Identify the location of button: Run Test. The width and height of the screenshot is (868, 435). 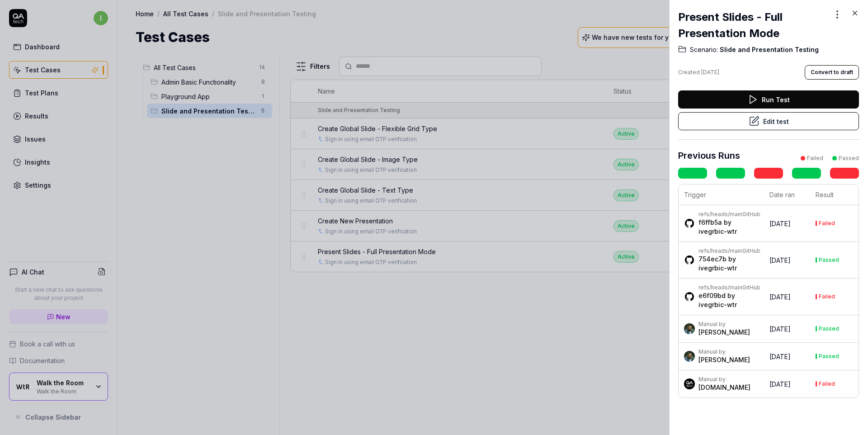
(769, 99).